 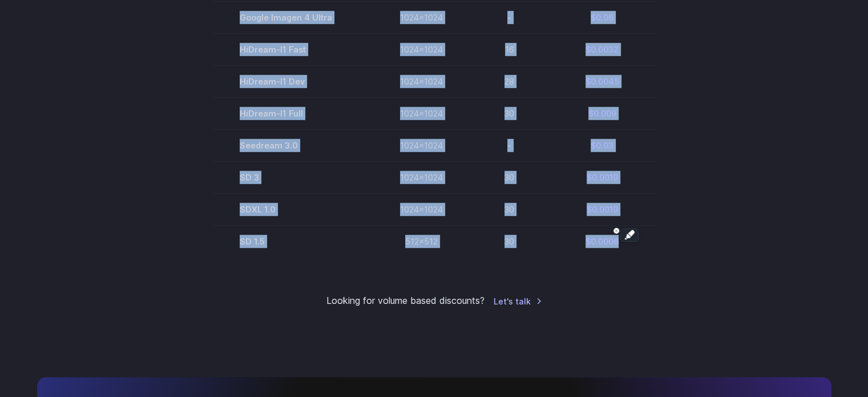 I want to click on td: HiDream-I1 Full, so click(x=292, y=114).